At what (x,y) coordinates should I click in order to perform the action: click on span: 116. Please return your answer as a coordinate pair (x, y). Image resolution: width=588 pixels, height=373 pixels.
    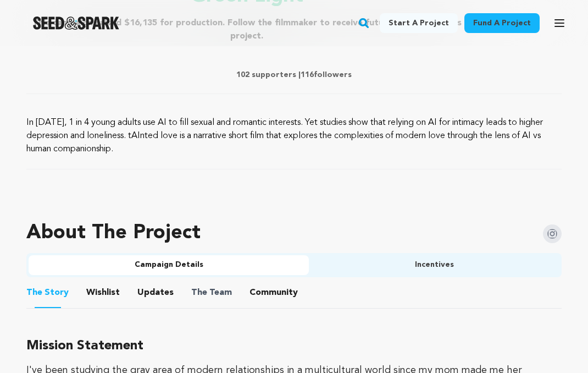
    Looking at the image, I should click on (308, 74).